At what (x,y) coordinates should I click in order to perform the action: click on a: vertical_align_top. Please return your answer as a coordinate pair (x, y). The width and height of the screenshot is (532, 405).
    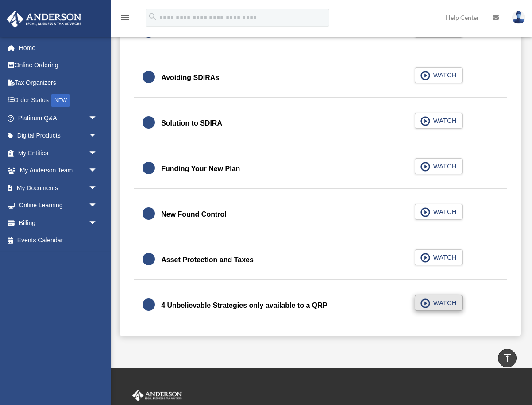
    Looking at the image, I should click on (507, 359).